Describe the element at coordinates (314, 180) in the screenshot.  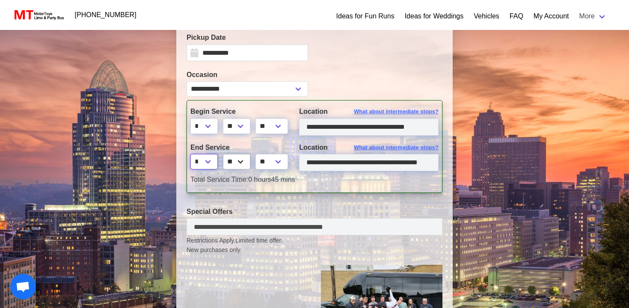
I see `div: 0 hours` at that location.